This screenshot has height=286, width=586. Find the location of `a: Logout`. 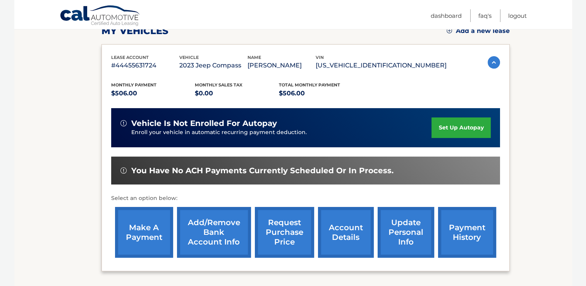

a: Logout is located at coordinates (518, 16).